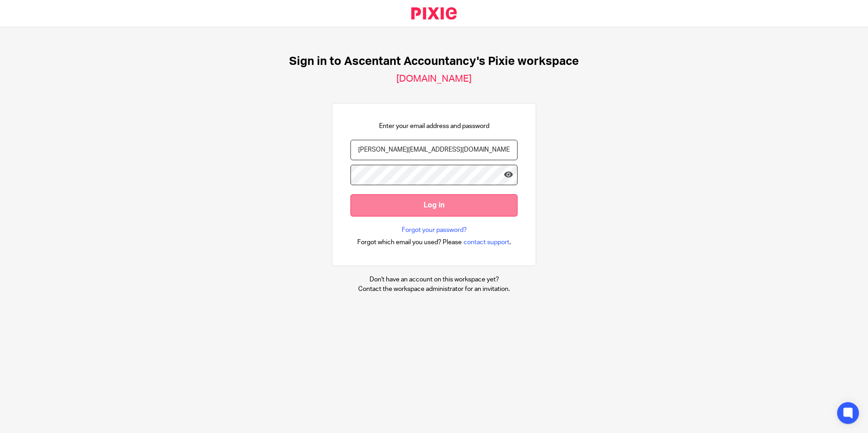 This screenshot has width=868, height=433. Describe the element at coordinates (434, 61) in the screenshot. I see `h1: Sign in to Ascentant Accountancy's Pixie workspace` at that location.